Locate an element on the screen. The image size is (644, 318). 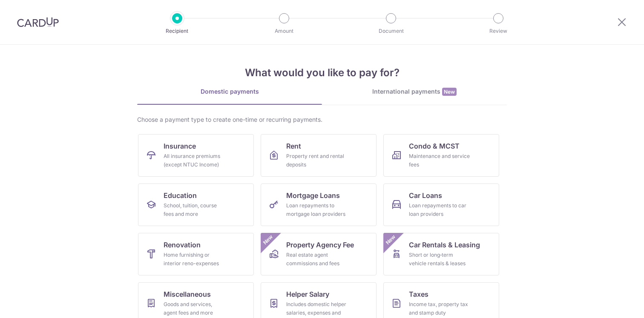
span: Mortgage Loans is located at coordinates (313, 196).